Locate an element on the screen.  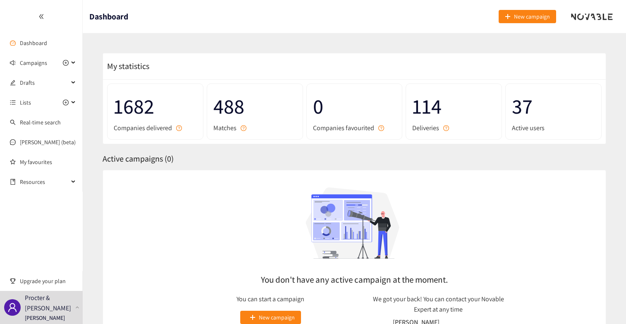
a: Dashboard is located at coordinates (34, 43).